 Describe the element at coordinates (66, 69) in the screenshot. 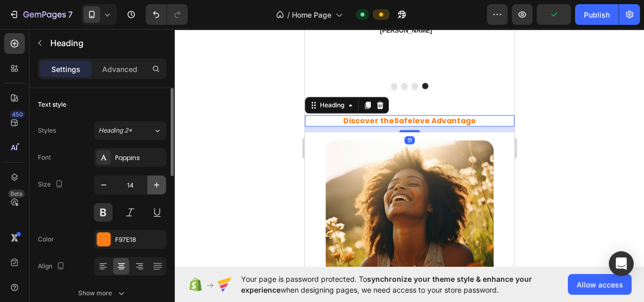

I see `p: Settings` at that location.